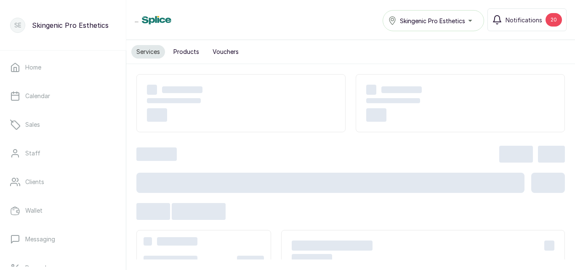  What do you see at coordinates (63, 239) in the screenshot?
I see `a: Messaging` at bounding box center [63, 239].